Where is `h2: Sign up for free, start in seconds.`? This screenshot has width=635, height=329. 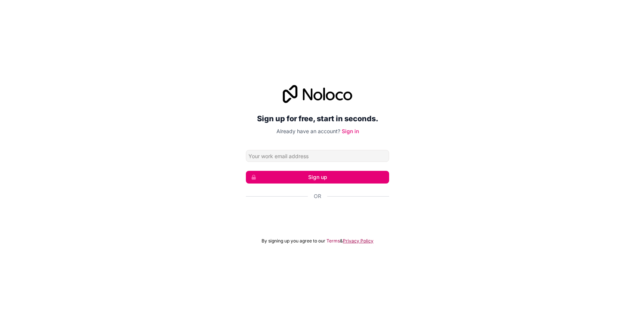 h2: Sign up for free, start in seconds. is located at coordinates (318, 119).